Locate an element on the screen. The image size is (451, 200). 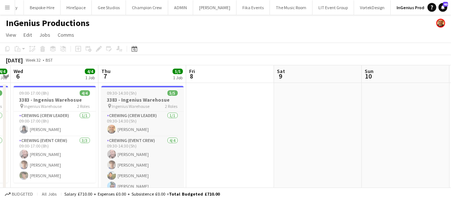
span: Budgeted is located at coordinates (22, 194).